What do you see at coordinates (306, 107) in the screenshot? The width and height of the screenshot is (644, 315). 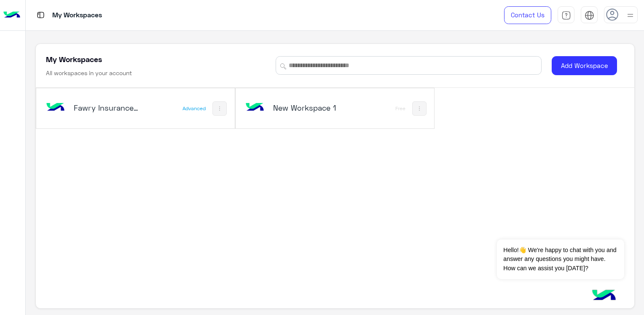 I see `h5: New Workspace 1` at bounding box center [306, 107].